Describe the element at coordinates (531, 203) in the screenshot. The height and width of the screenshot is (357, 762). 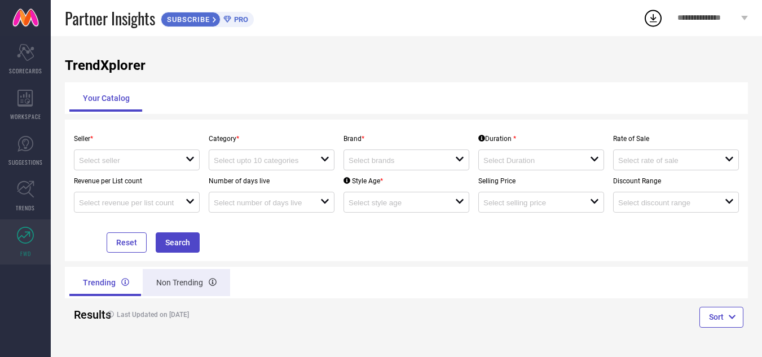
I see `input: Select selling price` at that location.